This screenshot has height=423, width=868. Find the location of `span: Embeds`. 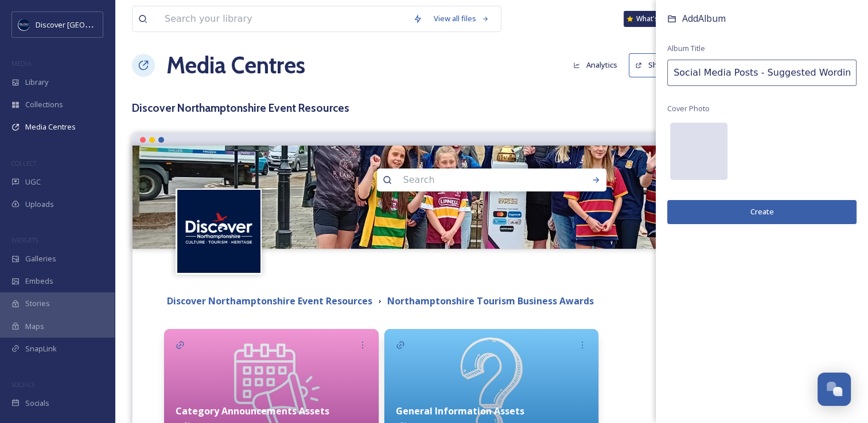

span: Embeds is located at coordinates (39, 281).